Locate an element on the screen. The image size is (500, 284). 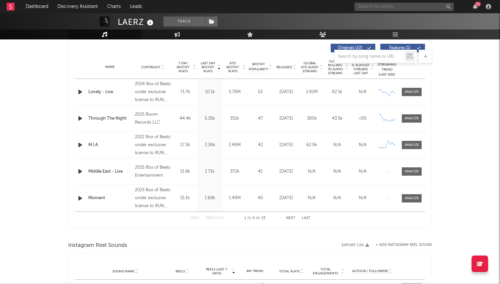
span: Features ( 1 ) is located at coordinates (400, 48).